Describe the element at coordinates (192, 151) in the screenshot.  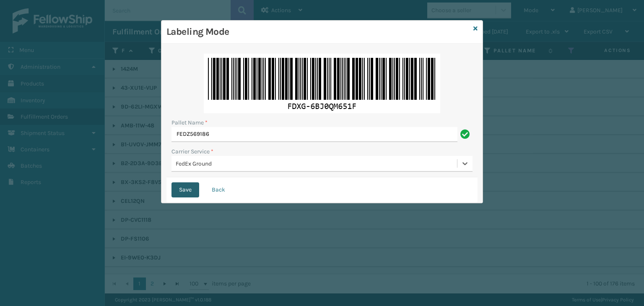
I see `label: Carrier Service` at that location.